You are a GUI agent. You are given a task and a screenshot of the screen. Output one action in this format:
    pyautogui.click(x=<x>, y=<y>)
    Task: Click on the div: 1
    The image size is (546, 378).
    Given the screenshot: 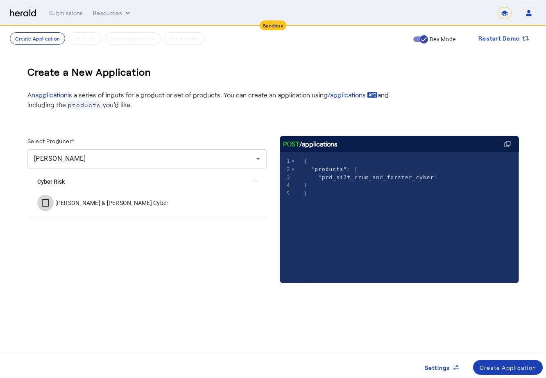 What is the action you would take?
    pyautogui.click(x=285, y=161)
    